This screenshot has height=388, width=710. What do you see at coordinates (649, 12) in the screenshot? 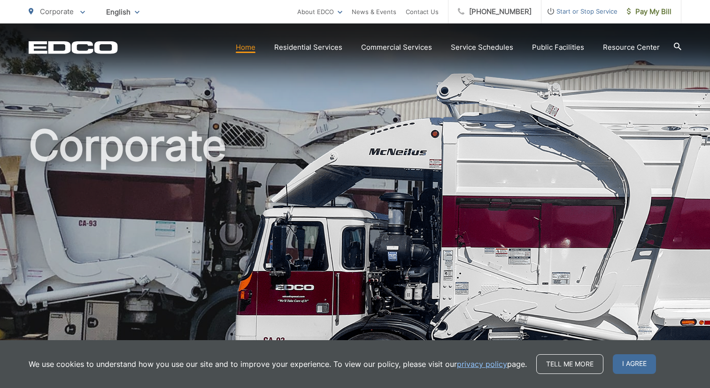
I see `span: Pay My Bill` at bounding box center [649, 12].